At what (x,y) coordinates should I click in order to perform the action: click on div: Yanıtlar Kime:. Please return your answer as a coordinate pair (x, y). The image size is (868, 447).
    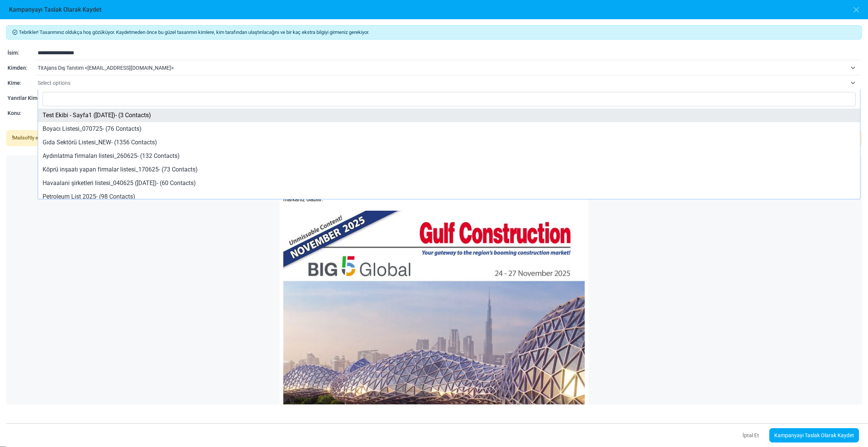
    Looking at the image, I should click on (24, 98).